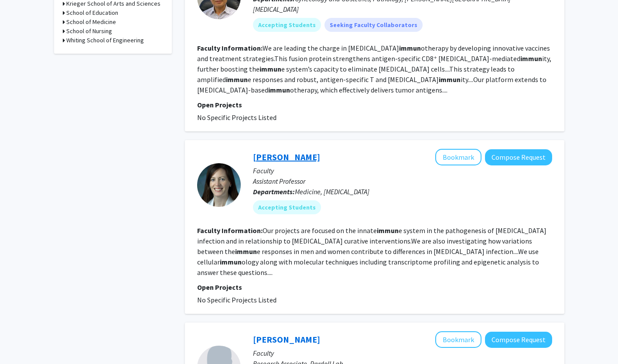 The height and width of the screenshot is (364, 618). Describe the element at coordinates (89, 31) in the screenshot. I see `h3: School of Nursing` at that location.